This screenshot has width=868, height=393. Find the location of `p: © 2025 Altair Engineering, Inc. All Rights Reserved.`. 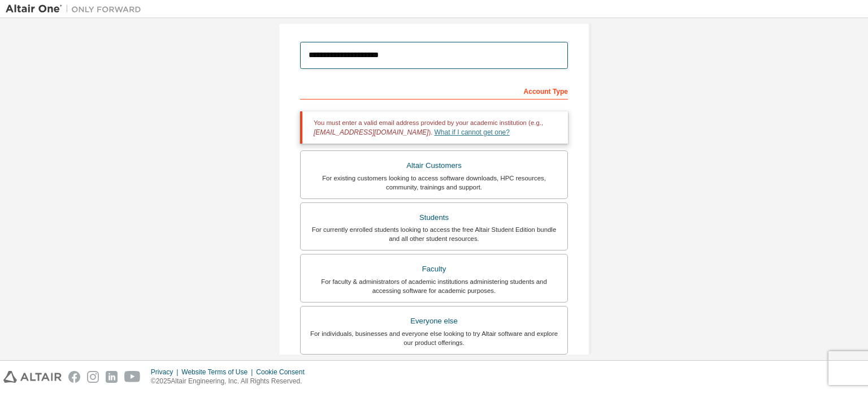

p: © 2025 Altair Engineering, Inc. All Rights Reserved. is located at coordinates (231, 381).